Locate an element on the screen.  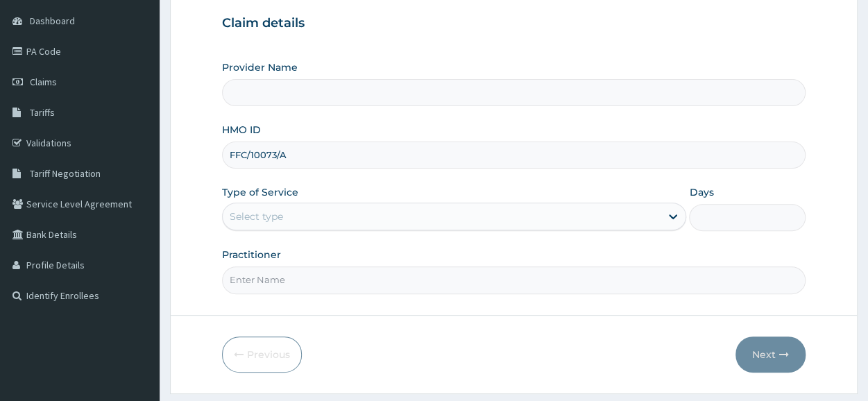
label: Practitioner is located at coordinates (252, 255).